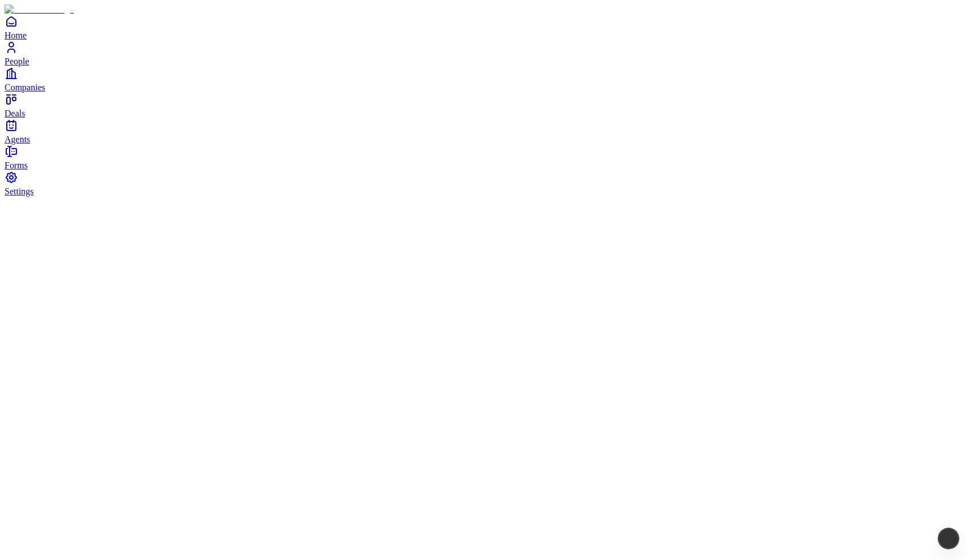 The height and width of the screenshot is (560, 970). What do you see at coordinates (485, 27) in the screenshot?
I see `a: Home` at bounding box center [485, 27].